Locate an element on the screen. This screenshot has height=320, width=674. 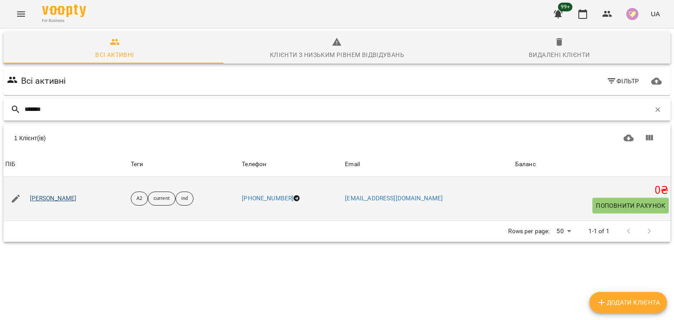
p: Rows per page: is located at coordinates (529, 232).